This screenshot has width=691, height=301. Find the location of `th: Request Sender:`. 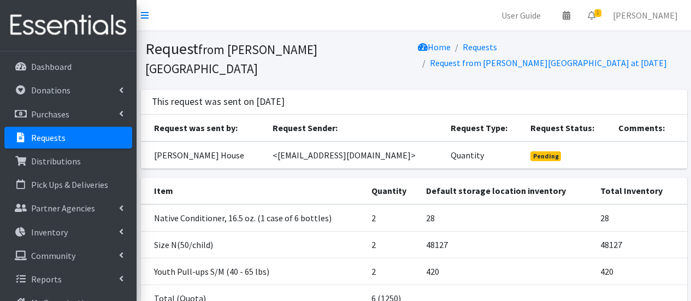

th: Request Sender: is located at coordinates (355, 128).